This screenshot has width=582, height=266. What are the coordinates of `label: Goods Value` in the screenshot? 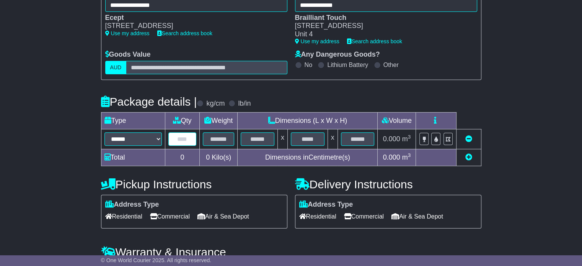 It's located at (128, 55).